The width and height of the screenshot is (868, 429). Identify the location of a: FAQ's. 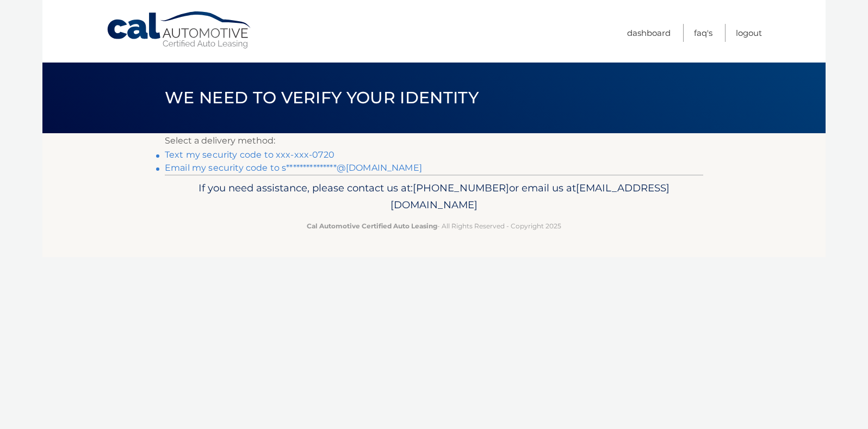
(703, 33).